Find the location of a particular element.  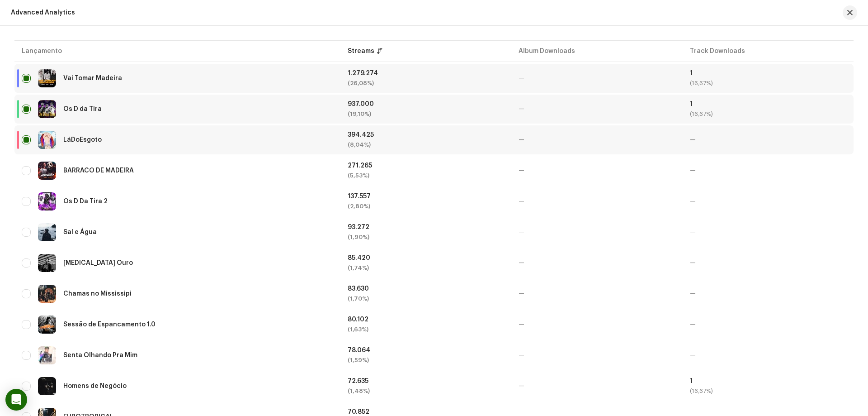

div: (19,10%) is located at coordinates (426, 114).